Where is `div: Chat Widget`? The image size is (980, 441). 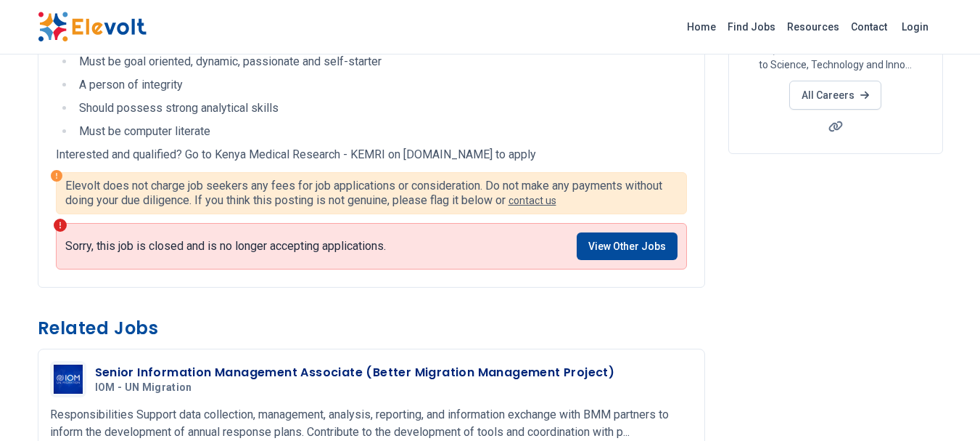 div: Chat Widget is located at coordinates (944, 406).